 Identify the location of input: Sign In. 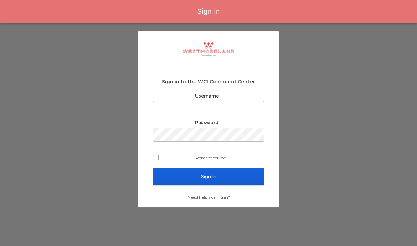
(209, 176).